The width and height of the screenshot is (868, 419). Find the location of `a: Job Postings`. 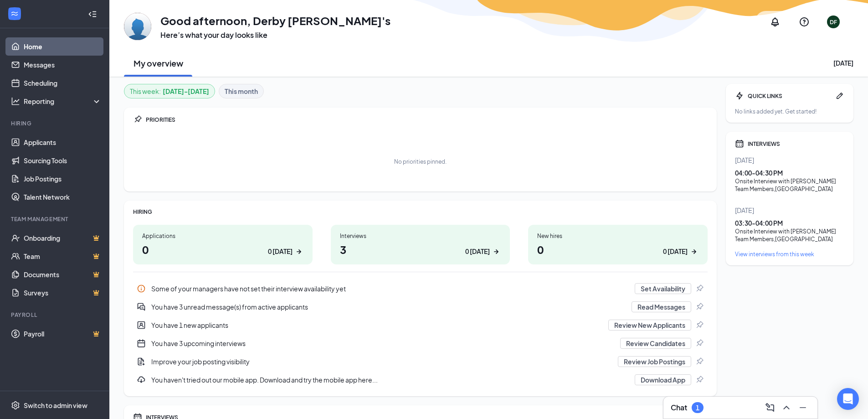

a: Job Postings is located at coordinates (63, 179).